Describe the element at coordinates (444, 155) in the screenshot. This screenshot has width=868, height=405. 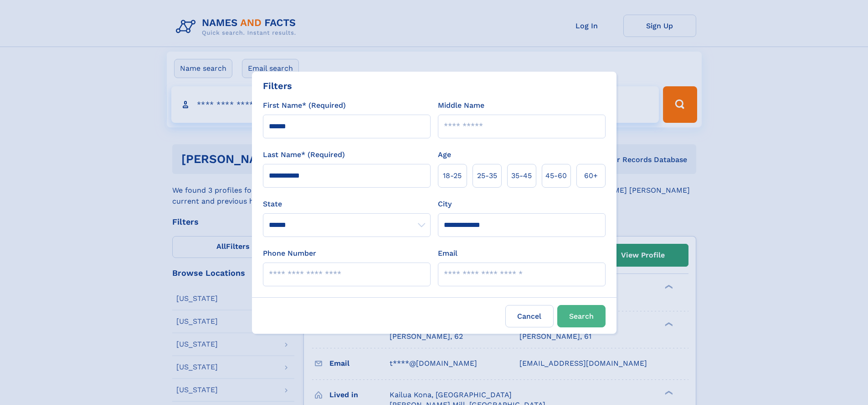
I see `label: Age` at that location.